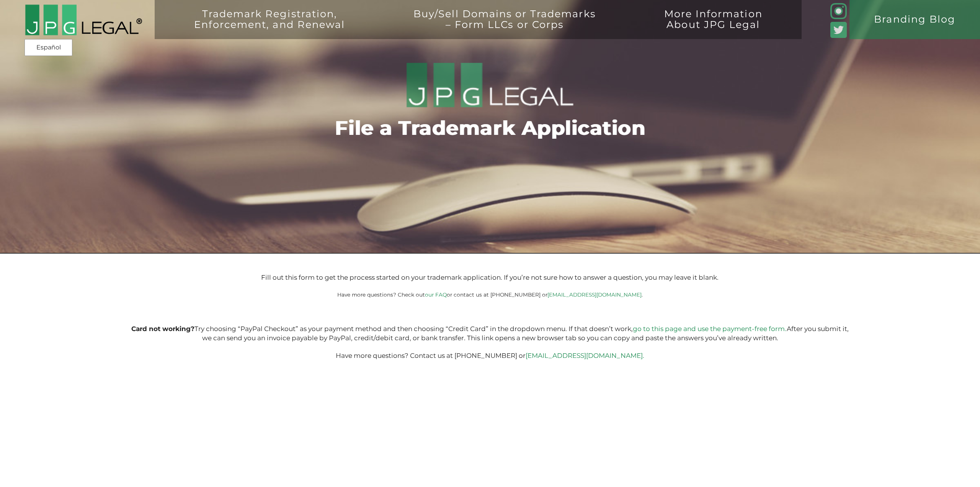 The image size is (980, 487). I want to click on p: Fill out this form to get the process started on your trademark application. If you’re not sure h..., so click(490, 277).